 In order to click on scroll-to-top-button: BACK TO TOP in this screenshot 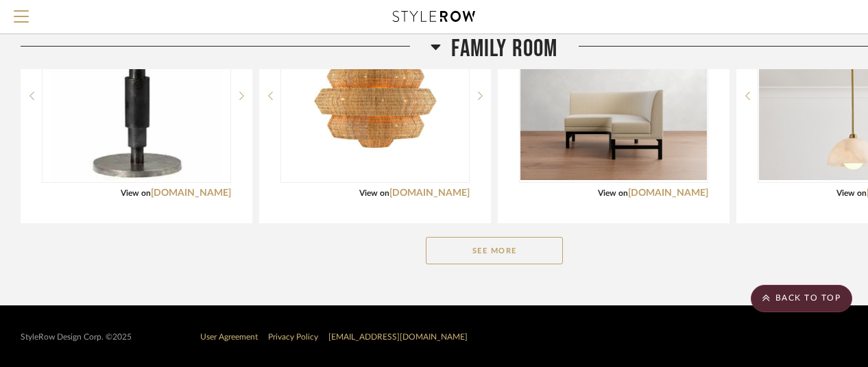, I will do `click(802, 298)`.